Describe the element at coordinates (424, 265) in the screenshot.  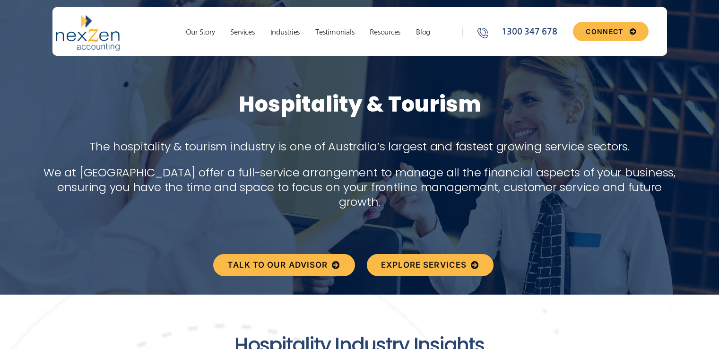
I see `span: EXPLORE SERVICES` at that location.